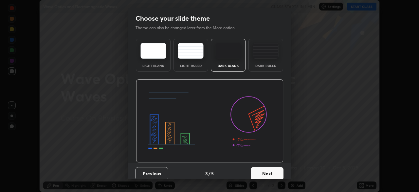 The height and width of the screenshot is (192, 419). Describe the element at coordinates (228, 66) in the screenshot. I see `div: Dark Blank` at that location.